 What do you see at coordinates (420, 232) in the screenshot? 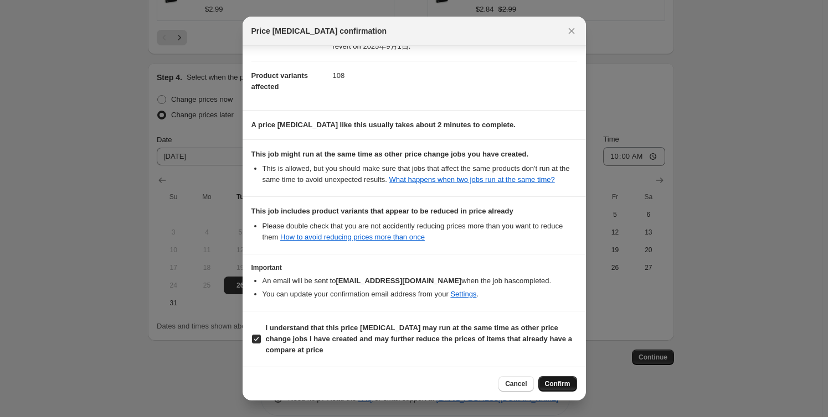
I see `li: Please double check that you are not accidently reducing prices more than you want to reduce them` at bounding box center [420, 232].